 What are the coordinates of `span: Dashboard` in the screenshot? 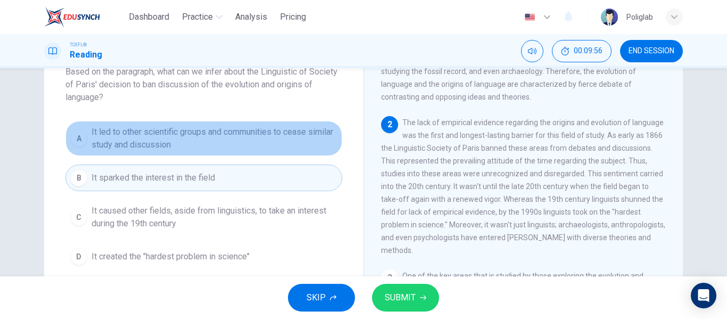 It's located at (149, 17).